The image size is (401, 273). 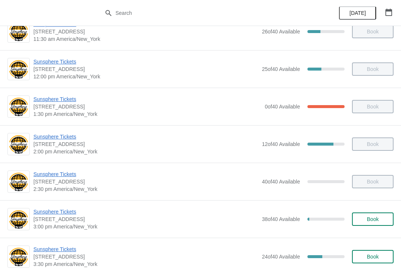 What do you see at coordinates (147, 114) in the screenshot?
I see `span: 1:30 pm America/New_York` at bounding box center [147, 114].